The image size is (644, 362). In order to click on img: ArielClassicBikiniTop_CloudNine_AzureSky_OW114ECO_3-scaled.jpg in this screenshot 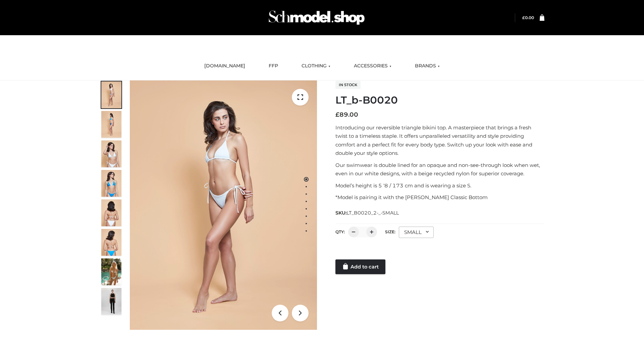, I will do `click(111, 153)`.